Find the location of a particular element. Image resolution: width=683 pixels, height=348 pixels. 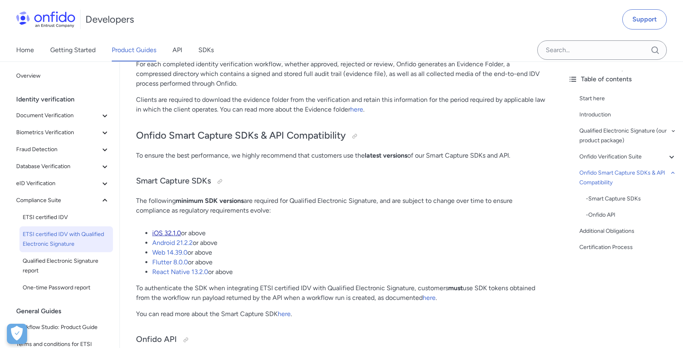

a: -Onfido API is located at coordinates (631, 215).